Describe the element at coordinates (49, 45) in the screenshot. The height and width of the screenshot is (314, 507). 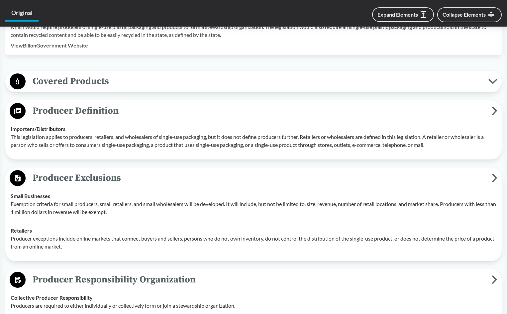
I see `a: ViewBillonGovernment Website` at that location.